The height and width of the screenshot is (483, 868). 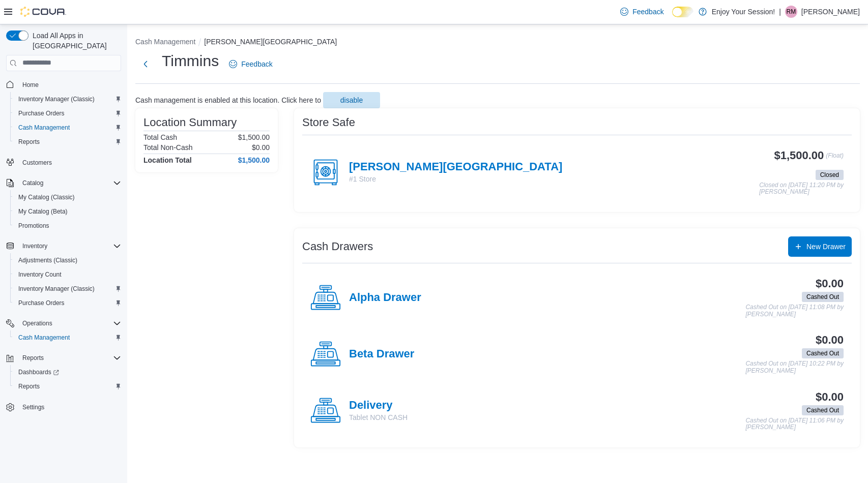 What do you see at coordinates (791, 12) in the screenshot?
I see `span: RM` at bounding box center [791, 12].